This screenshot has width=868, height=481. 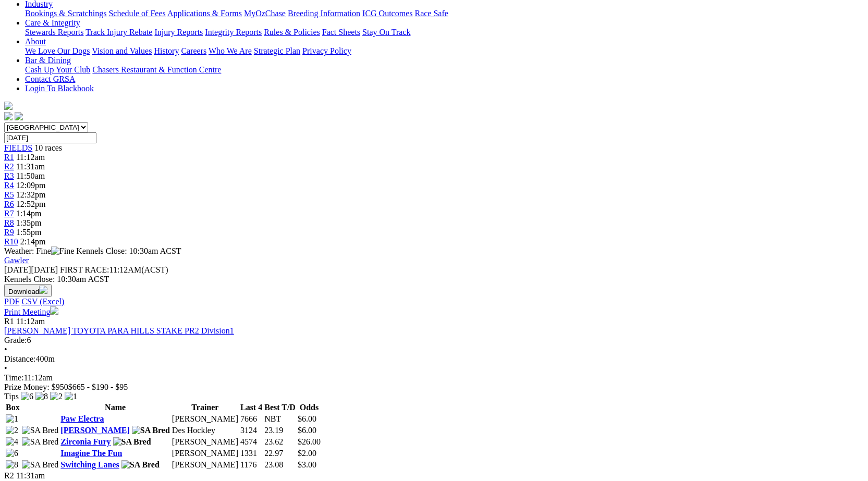 I want to click on a: R4, so click(x=9, y=185).